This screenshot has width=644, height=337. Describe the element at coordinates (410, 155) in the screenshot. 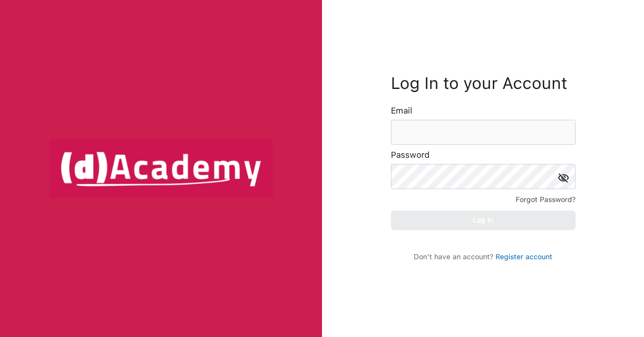

I see `label: Password` at that location.